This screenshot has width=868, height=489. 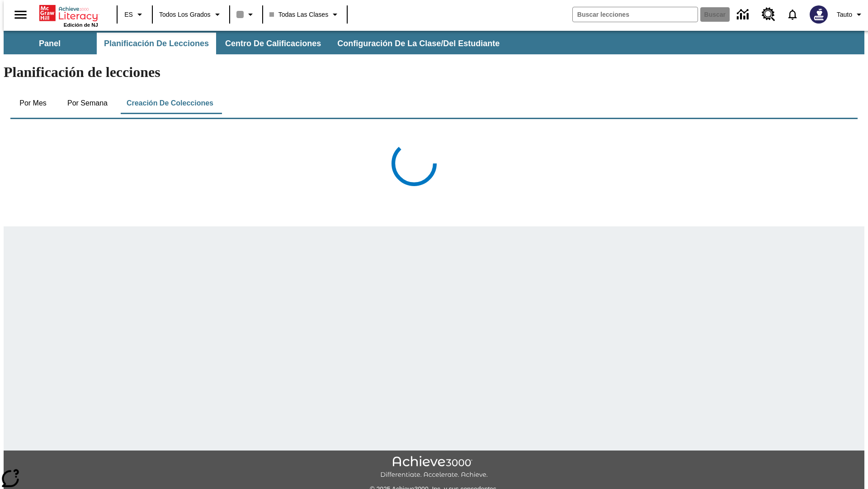 What do you see at coordinates (434, 467) in the screenshot?
I see `img: Achieve3000 Differentiate Accelerate Achieve` at bounding box center [434, 467].